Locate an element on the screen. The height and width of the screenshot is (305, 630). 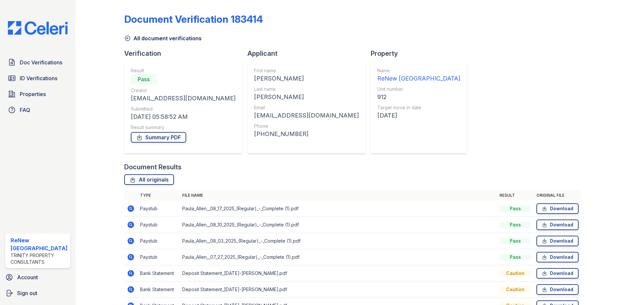
span: FAQ is located at coordinates (25, 110).